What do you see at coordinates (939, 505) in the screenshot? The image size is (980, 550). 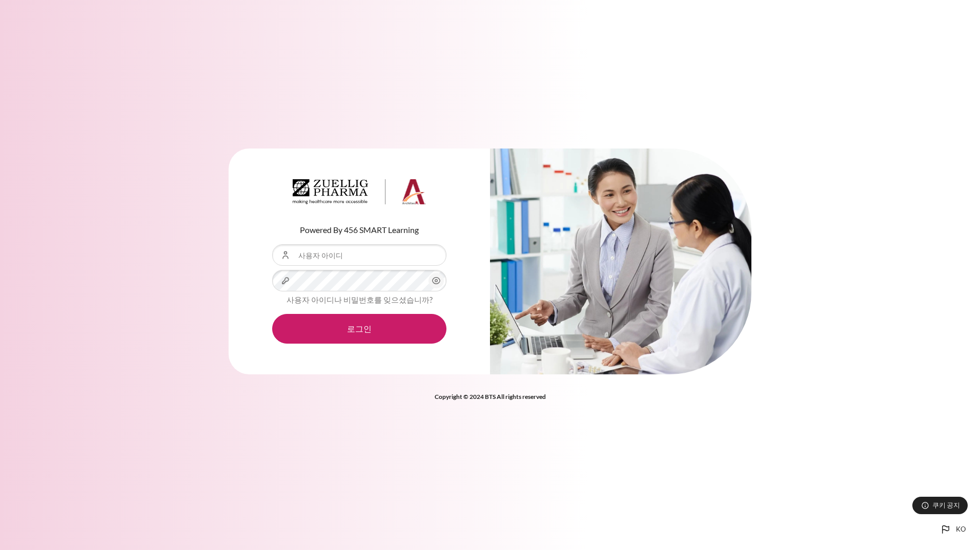 I see `button: 쿠키 공지` at bounding box center [939, 505].